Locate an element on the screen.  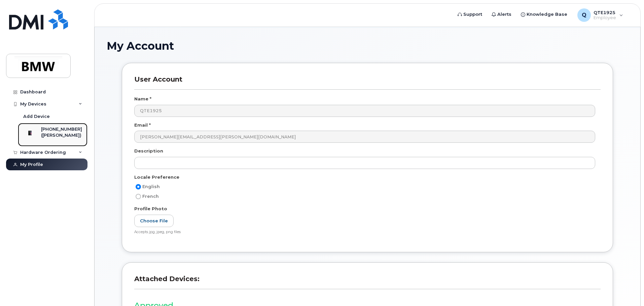
a: Knowledge Base is located at coordinates (544, 14).